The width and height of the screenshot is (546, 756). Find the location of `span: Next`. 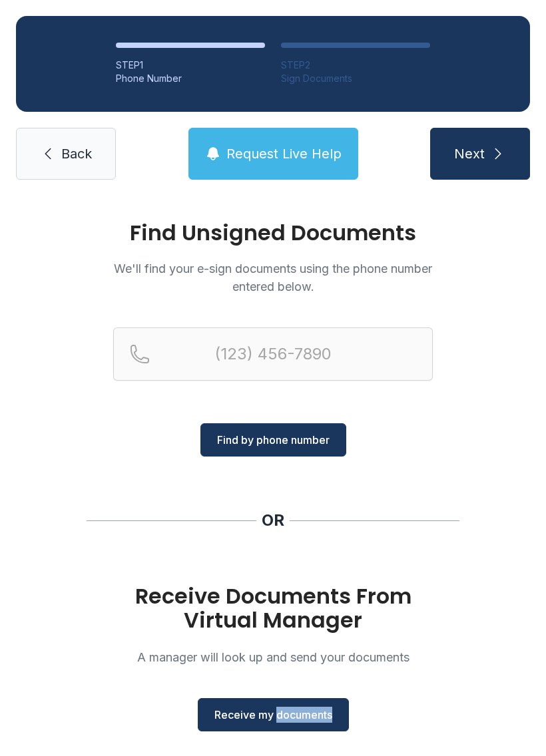

span: Next is located at coordinates (469, 153).